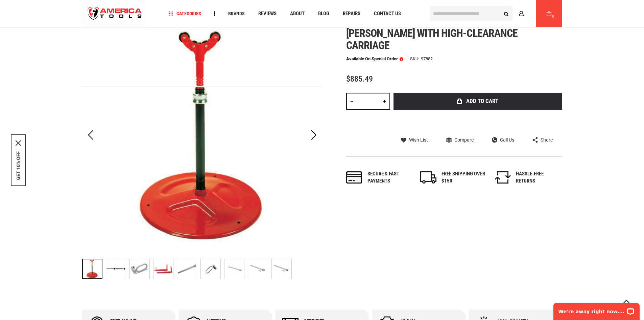  I want to click on span: Brands, so click(236, 13).